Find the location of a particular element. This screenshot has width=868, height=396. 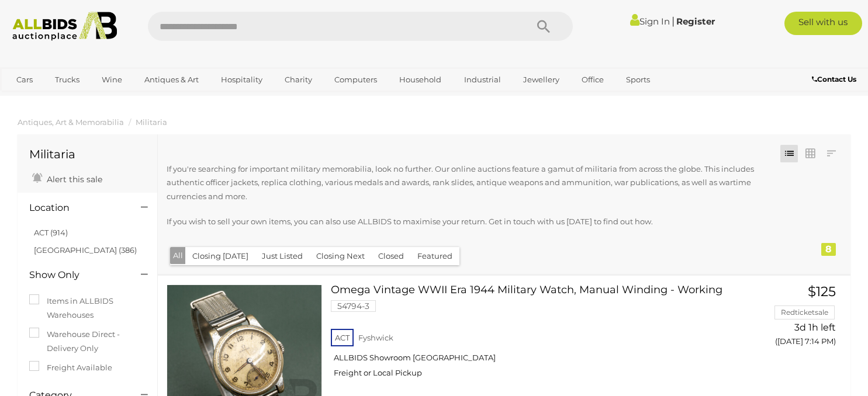

h1: Militaria is located at coordinates (87, 154).